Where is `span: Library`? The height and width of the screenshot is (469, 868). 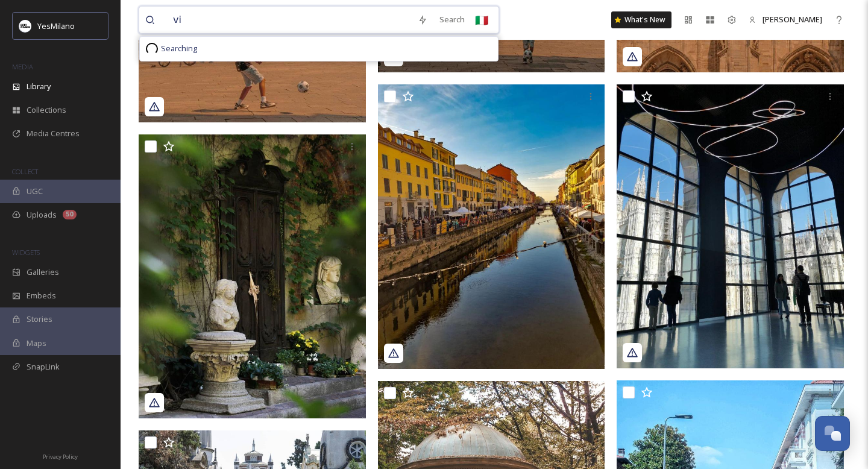
span: Library is located at coordinates (39, 86).